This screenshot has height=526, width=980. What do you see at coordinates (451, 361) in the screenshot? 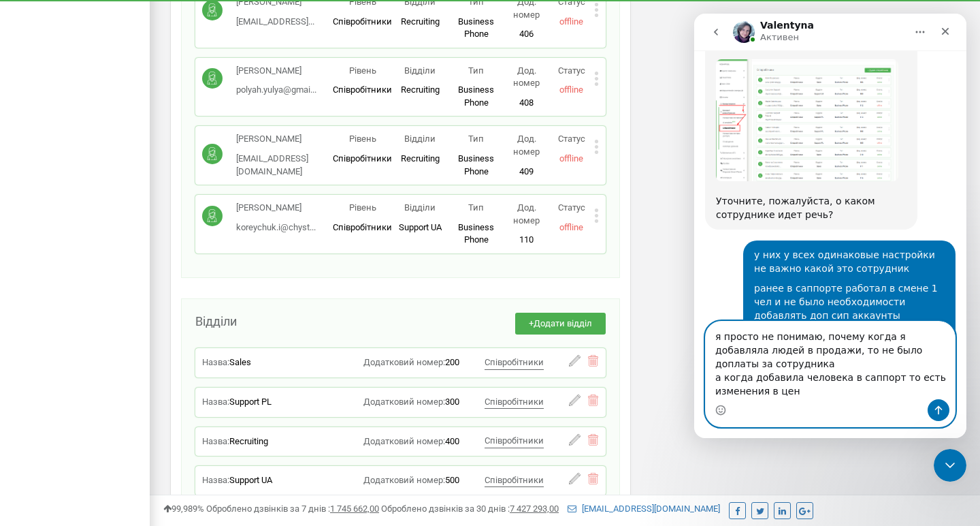
I see `span: 200` at bounding box center [451, 361].